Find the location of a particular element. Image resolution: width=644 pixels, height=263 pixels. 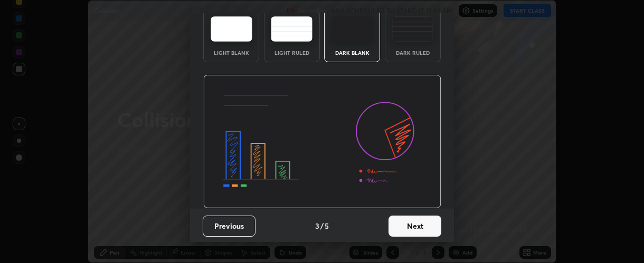

button: Previous is located at coordinates (229, 226).